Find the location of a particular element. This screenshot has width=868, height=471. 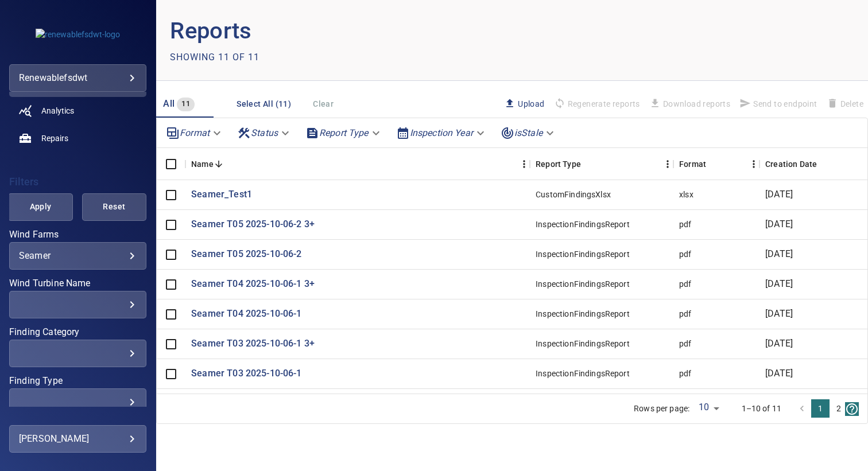

span: Apply is located at coordinates (40, 207).